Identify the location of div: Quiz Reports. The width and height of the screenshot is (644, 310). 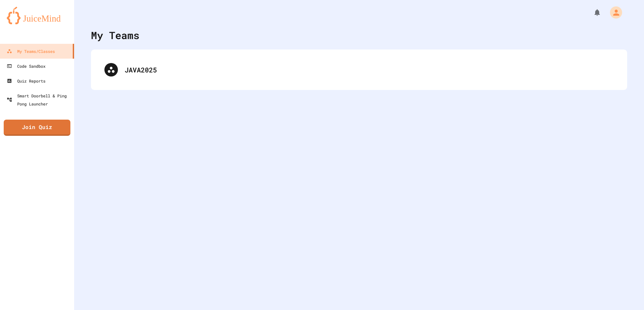
(26, 81).